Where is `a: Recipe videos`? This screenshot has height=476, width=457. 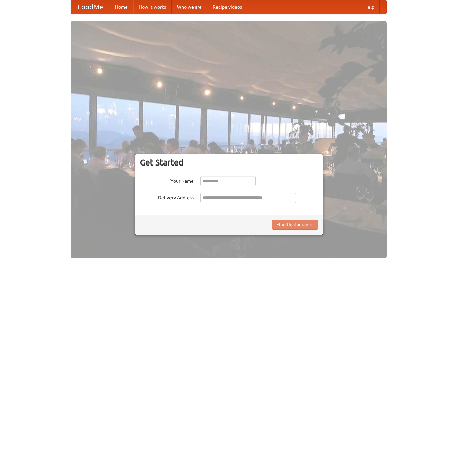 a: Recipe videos is located at coordinates (227, 7).